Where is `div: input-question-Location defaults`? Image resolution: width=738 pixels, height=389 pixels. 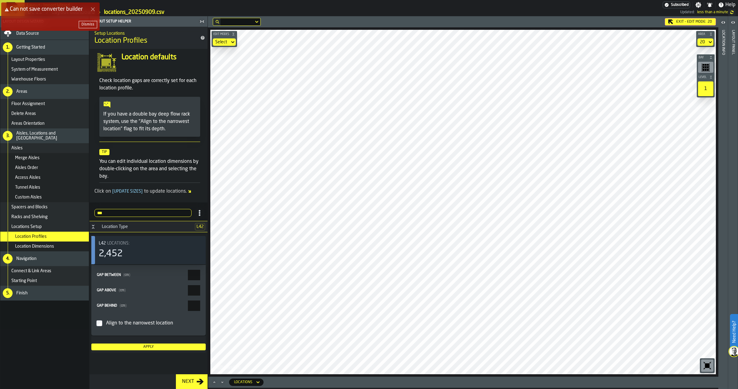 div: input-question-Location defaults is located at coordinates (148, 62).